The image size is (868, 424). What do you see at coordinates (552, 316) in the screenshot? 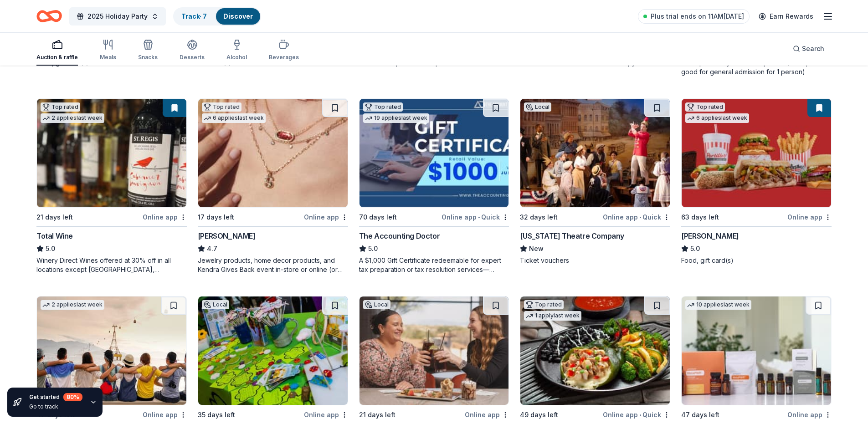
I see `div: 1 apply last week` at bounding box center [552, 316].